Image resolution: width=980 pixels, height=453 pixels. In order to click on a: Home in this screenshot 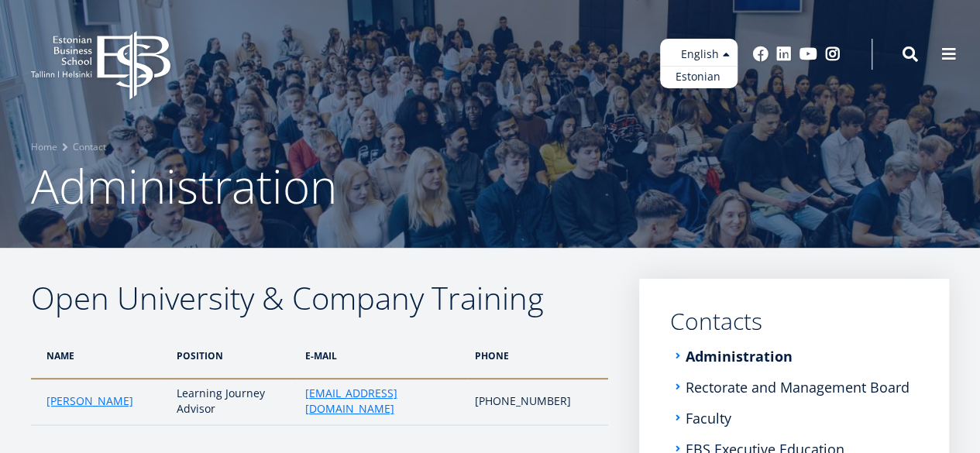, I will do `click(44, 148)`.